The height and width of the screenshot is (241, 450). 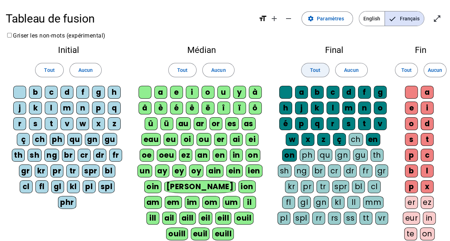 What do you see at coordinates (247, 187) in the screenshot?
I see `div: ion` at bounding box center [247, 187].